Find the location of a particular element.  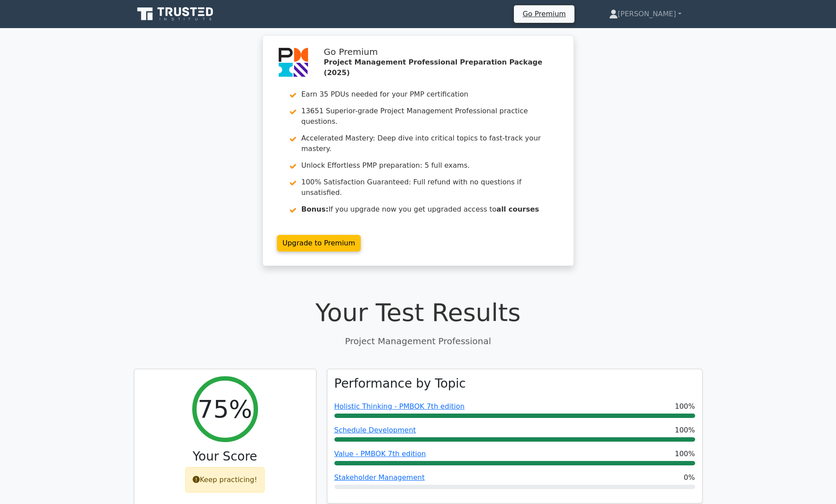

a: Stakeholder Management is located at coordinates (380, 477).